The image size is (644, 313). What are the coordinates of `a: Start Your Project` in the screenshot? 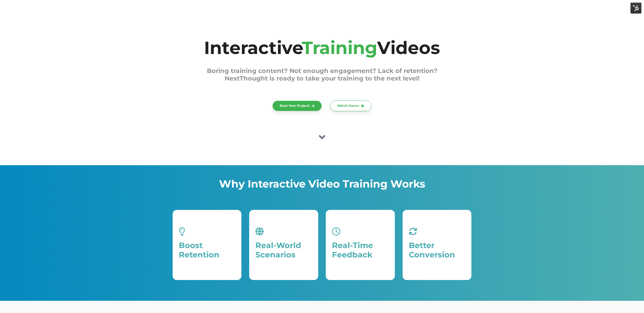 It's located at (297, 106).